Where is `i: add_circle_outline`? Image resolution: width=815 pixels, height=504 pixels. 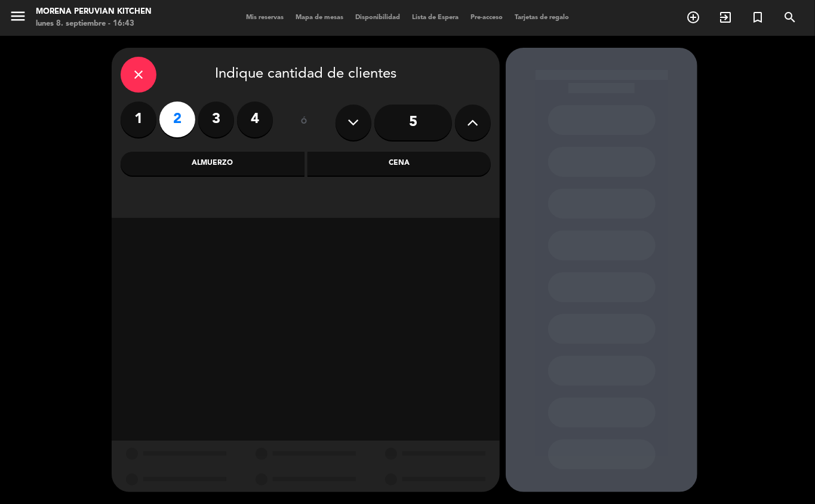
i: add_circle_outline is located at coordinates (694, 17).